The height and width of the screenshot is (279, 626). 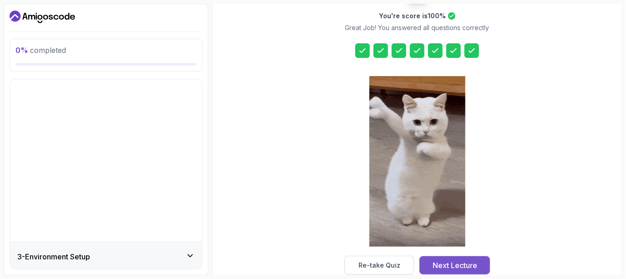 What do you see at coordinates (42, 17) in the screenshot?
I see `a: Dashboard` at bounding box center [42, 17].